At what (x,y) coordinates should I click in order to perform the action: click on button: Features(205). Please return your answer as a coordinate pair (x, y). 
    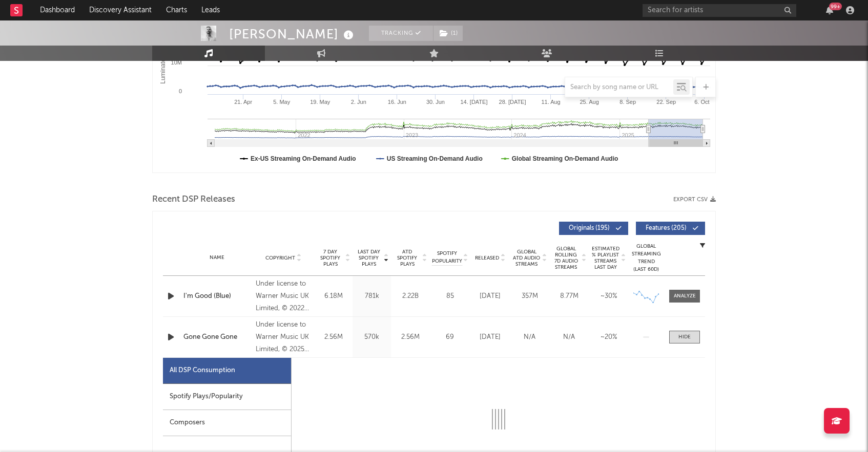
    Looking at the image, I should click on (670, 228).